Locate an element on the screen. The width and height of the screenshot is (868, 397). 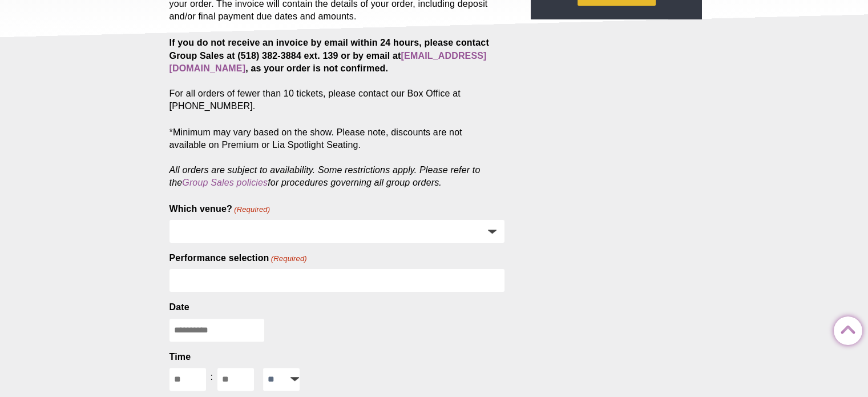
p: *Minimum may vary based on the show. Please note, discounts are not available on Premium or Lia S... is located at coordinates (338, 158).